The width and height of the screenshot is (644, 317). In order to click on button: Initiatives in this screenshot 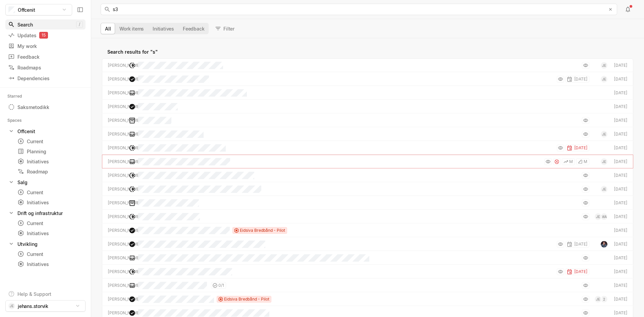, I will do `click(163, 28)`.